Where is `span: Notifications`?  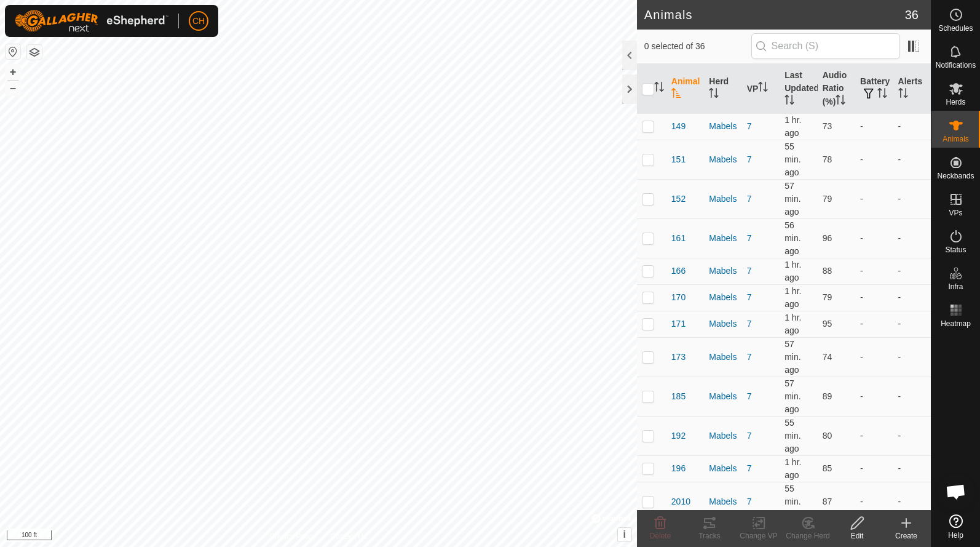 span: Notifications is located at coordinates (955, 65).